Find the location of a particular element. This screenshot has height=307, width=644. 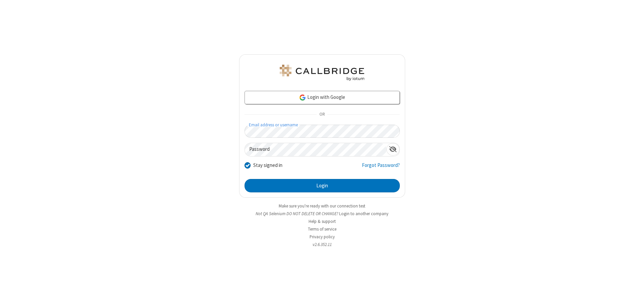

a: Make sure you're ready with our connection test is located at coordinates (322, 206).